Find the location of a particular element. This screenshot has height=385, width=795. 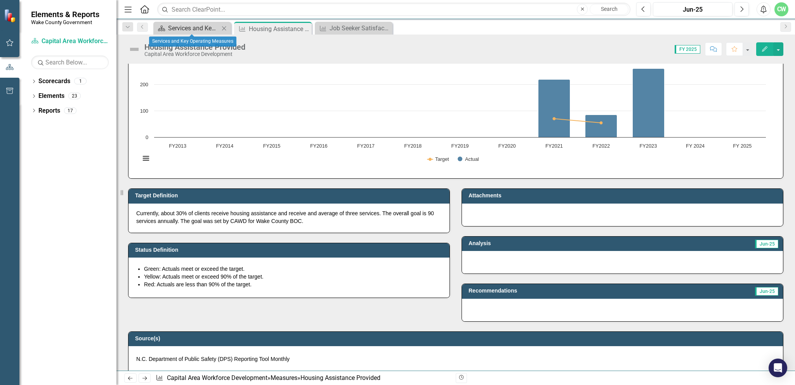

path: FY2023, 260. Actual. is located at coordinates (649, 103).